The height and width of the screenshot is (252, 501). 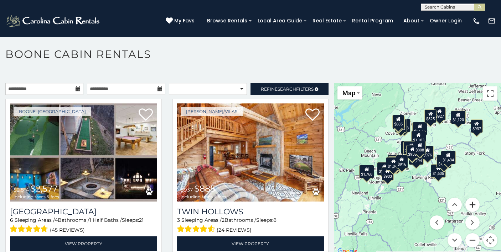 What do you see at coordinates (141, 220) in the screenshot?
I see `span: 21` at bounding box center [141, 220].